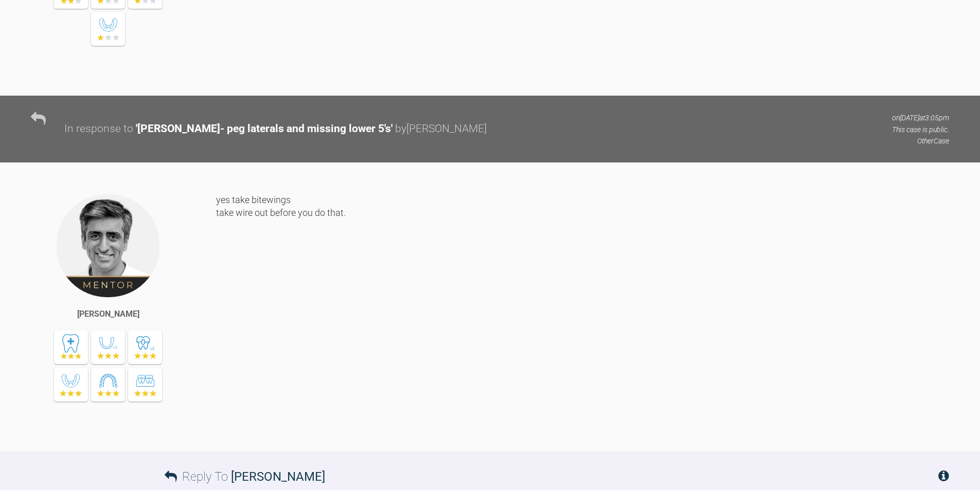 The width and height of the screenshot is (980, 490). What do you see at coordinates (108, 246) in the screenshot?
I see `img: Asif Chatoo` at bounding box center [108, 246].